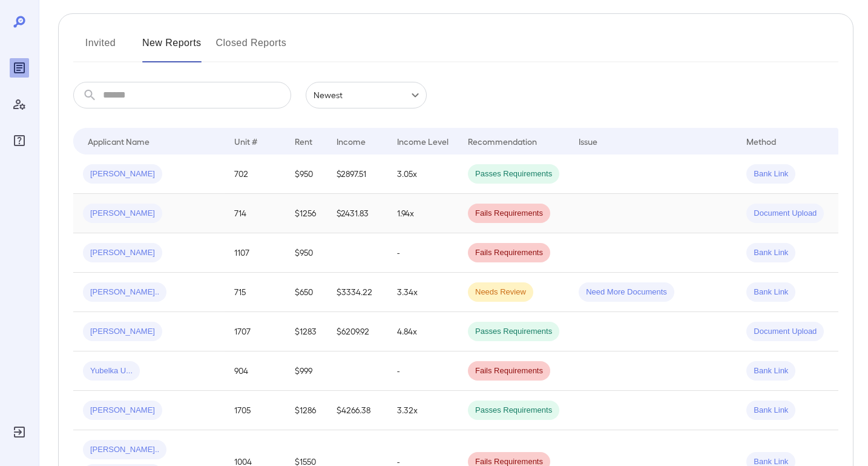 The height and width of the screenshot is (466, 868). What do you see at coordinates (357, 331) in the screenshot?
I see `td: $6209.92` at bounding box center [357, 331].